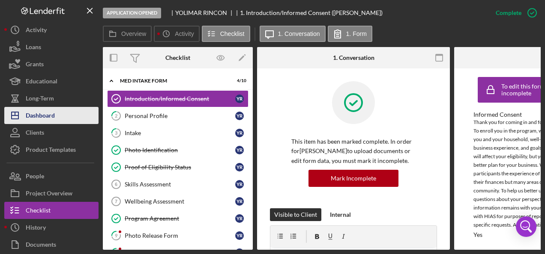 This screenshot has width=545, height=254. I want to click on button: Dashboard, so click(51, 116).